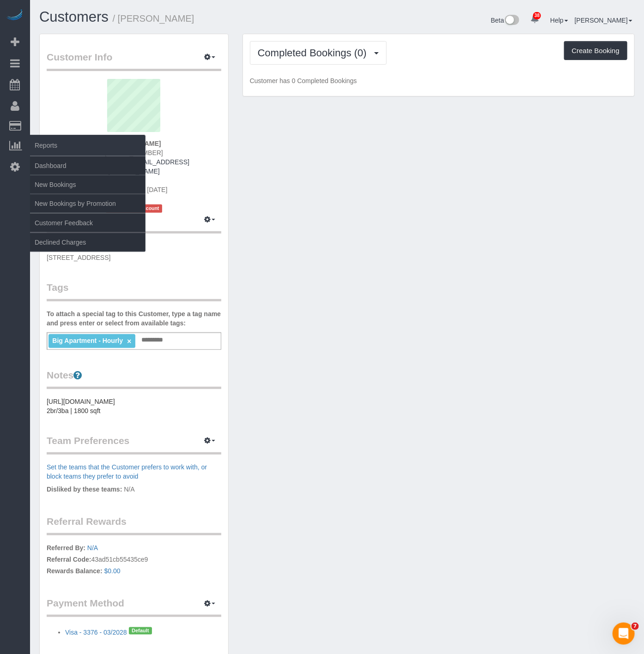 This screenshot has width=644, height=654. What do you see at coordinates (88, 166) in the screenshot?
I see `a: Dashboard` at bounding box center [88, 166].